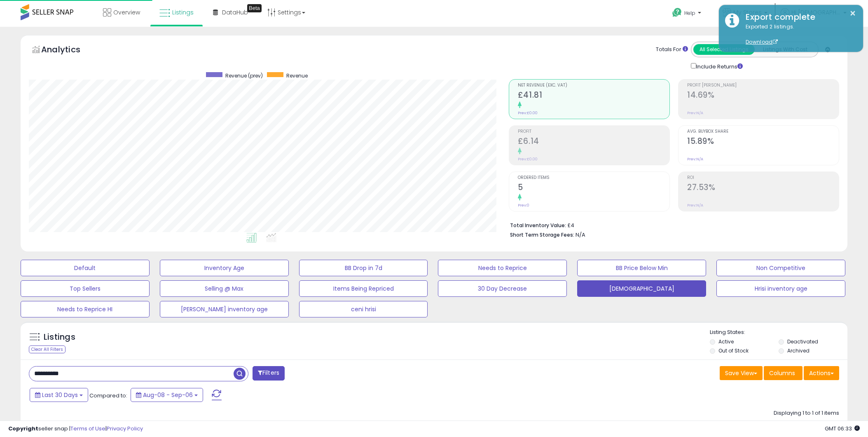  I want to click on label: Archived, so click(799, 350).